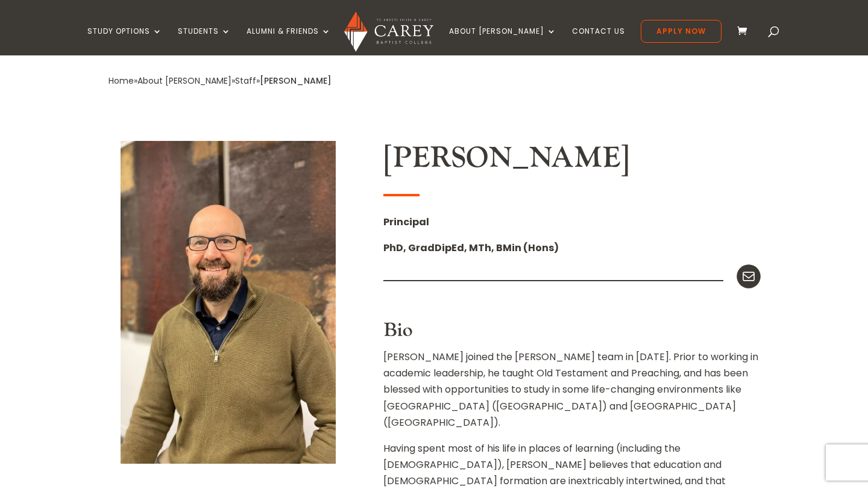 The width and height of the screenshot is (868, 489). I want to click on strong: PhD, GradDipEd, MTh, BMin (Hons), so click(470, 247).